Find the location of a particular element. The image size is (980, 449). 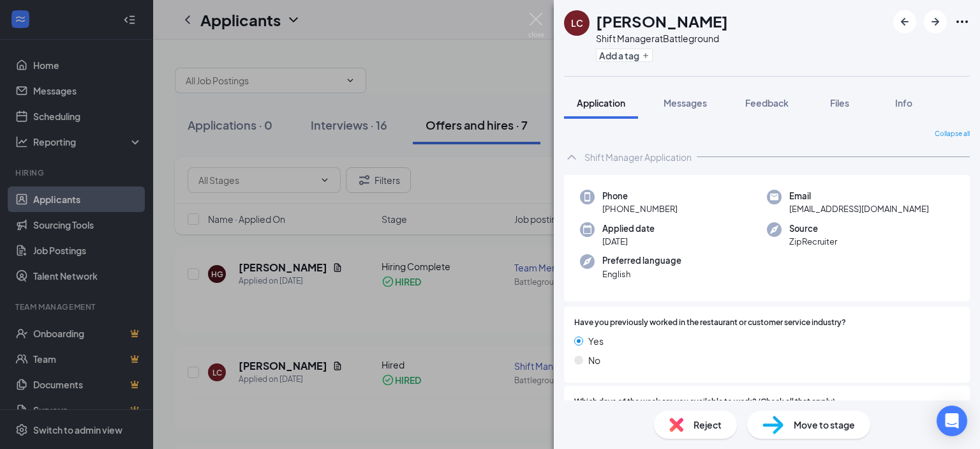

button: ArrowRight is located at coordinates (935, 22).